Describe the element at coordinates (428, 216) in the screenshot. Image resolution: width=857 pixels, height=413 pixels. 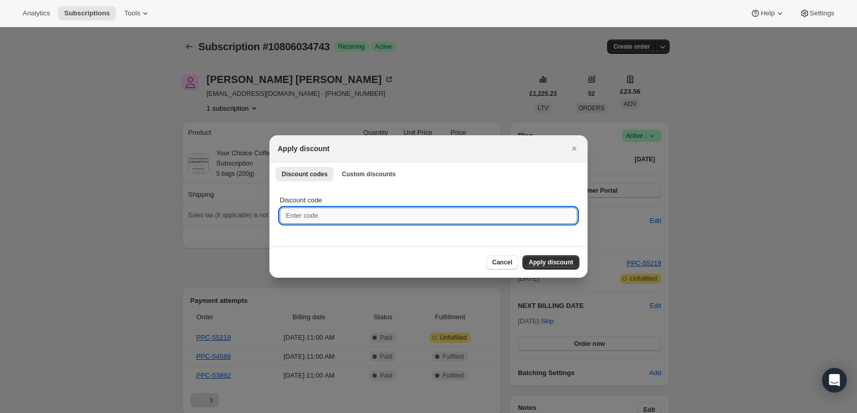
I see `div: Discount codes` at that location.